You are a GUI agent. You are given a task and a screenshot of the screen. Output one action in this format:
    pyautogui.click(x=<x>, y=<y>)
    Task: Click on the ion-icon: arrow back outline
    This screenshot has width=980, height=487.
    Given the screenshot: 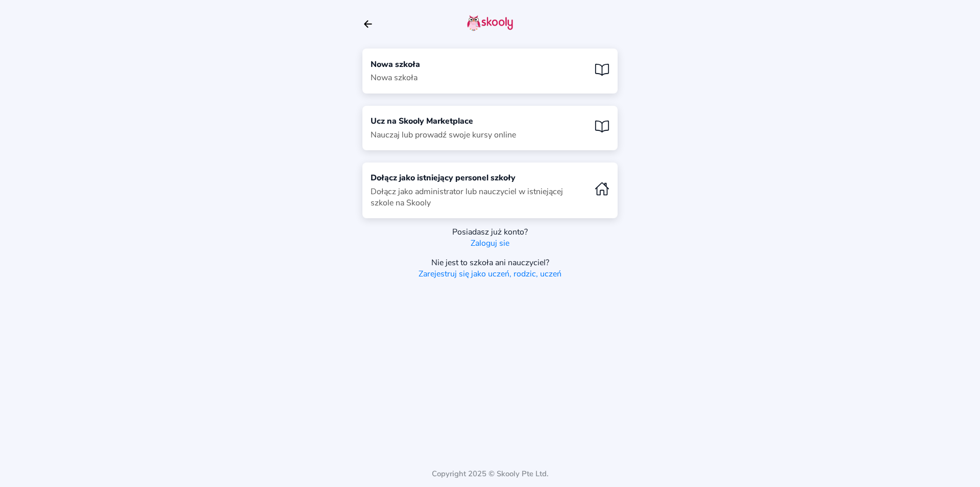 What is the action you would take?
    pyautogui.click(x=368, y=24)
    